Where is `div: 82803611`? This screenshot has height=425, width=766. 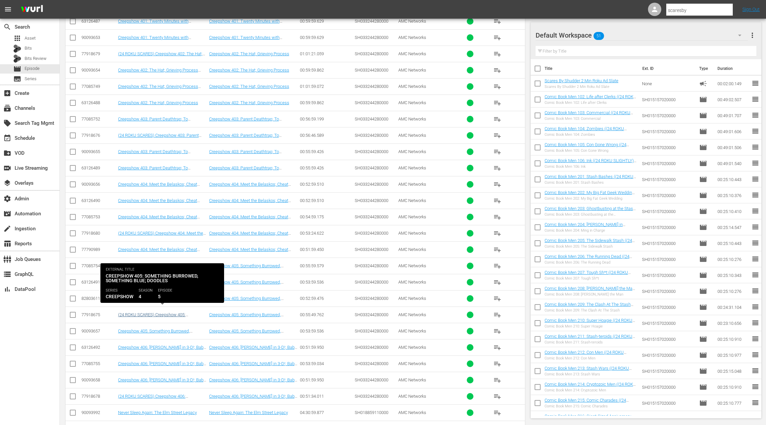 div: 82803611 is located at coordinates (99, 298).